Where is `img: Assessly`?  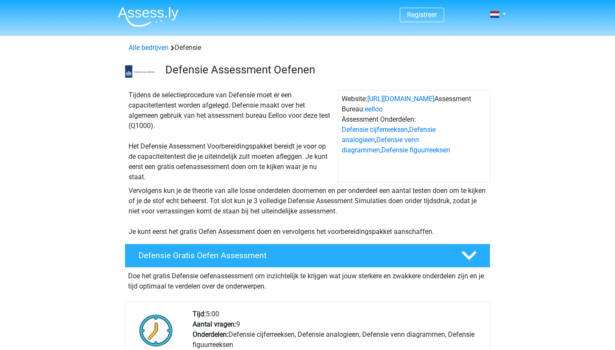 img: Assessly is located at coordinates (148, 17).